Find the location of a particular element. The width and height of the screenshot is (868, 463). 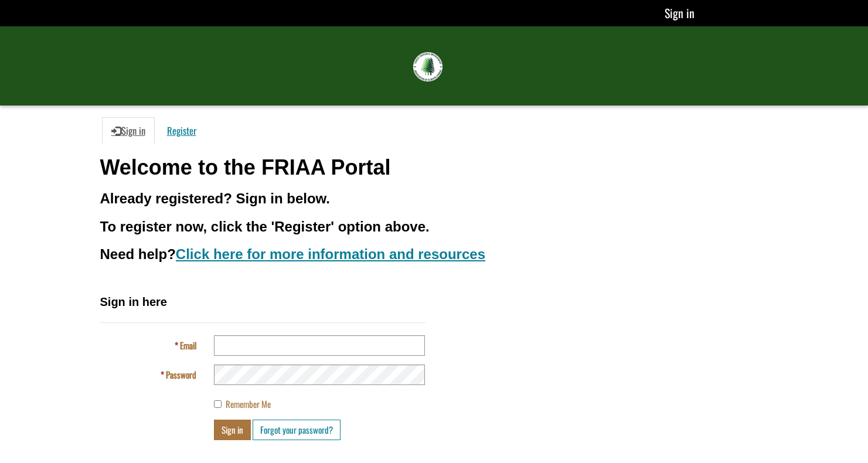

a: Register is located at coordinates (182, 131).